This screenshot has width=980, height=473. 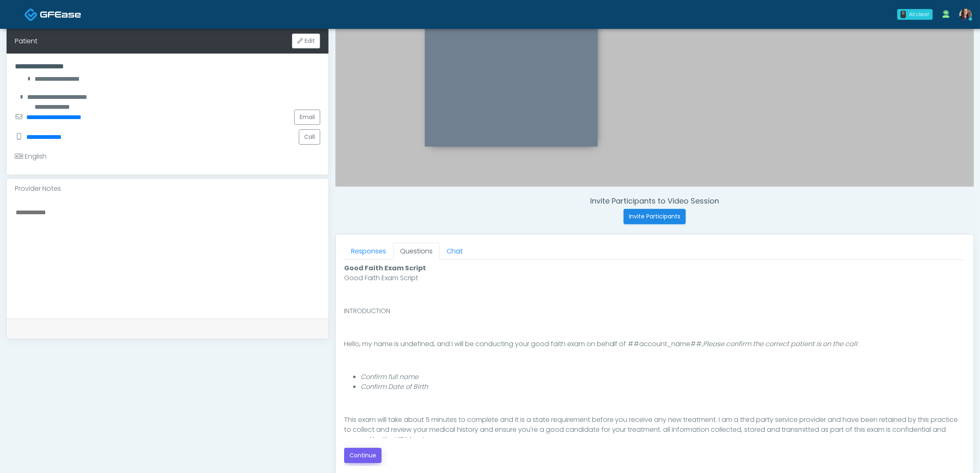 I want to click on input: Write a message…, so click(x=108, y=241).